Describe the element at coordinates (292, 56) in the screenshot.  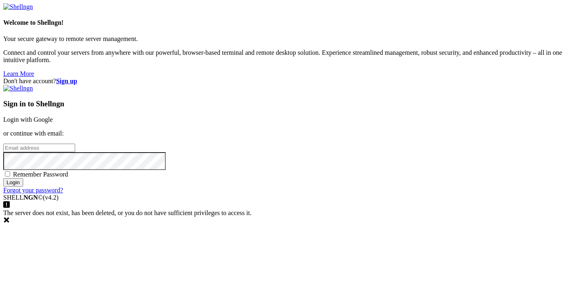
I see `p: Connect and control your servers from anywhere with our powerful, browser-based terminal and remo...` at that location.